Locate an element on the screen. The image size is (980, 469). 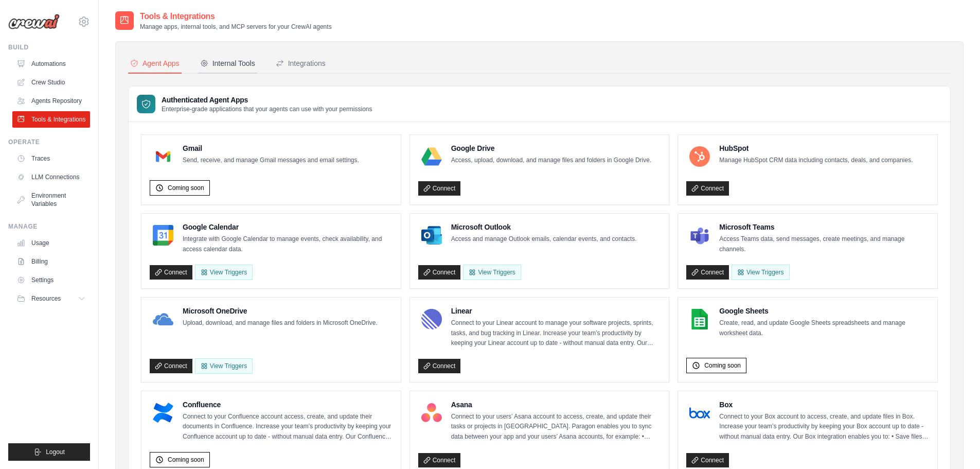
button: Logout is located at coordinates (49, 452).